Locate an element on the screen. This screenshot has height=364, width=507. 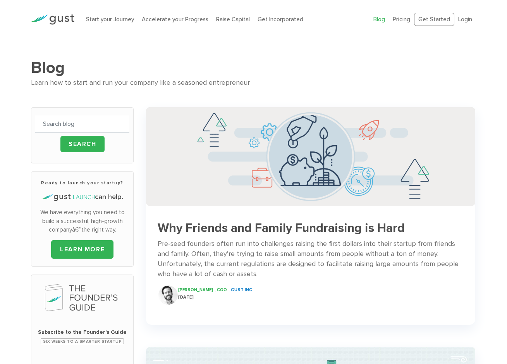
a: Raise Capital is located at coordinates (233, 19).